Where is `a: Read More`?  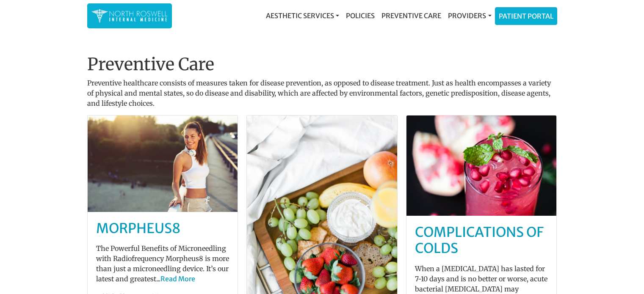 a: Read More is located at coordinates (177, 279).